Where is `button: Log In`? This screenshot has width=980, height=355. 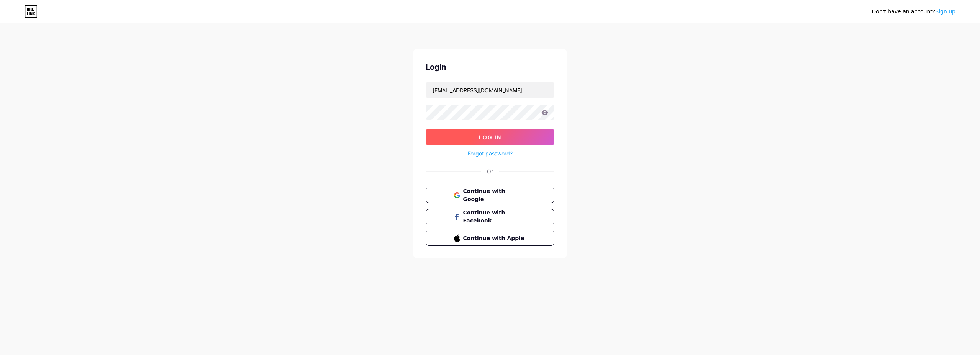
button: Log In is located at coordinates (490, 137).